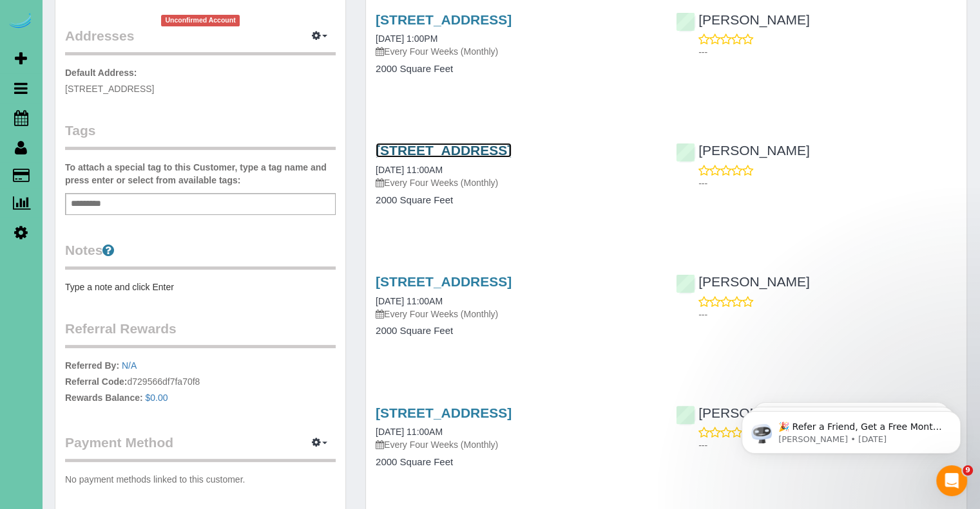 This screenshot has width=980, height=509. Describe the element at coordinates (101, 73) in the screenshot. I see `label: Default Address:` at that location.